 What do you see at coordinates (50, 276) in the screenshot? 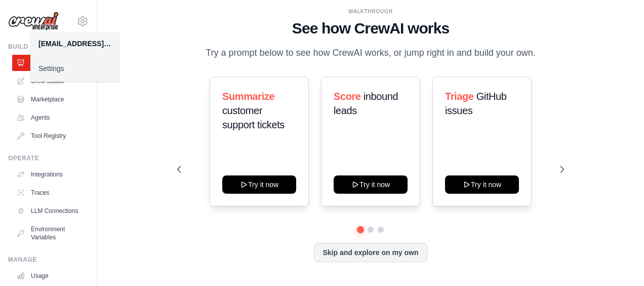
I see `a: Usage` at bounding box center [50, 276].